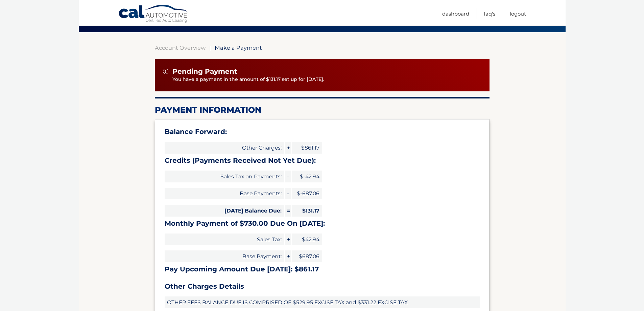 The image size is (644, 311). What do you see at coordinates (154, 14) in the screenshot?
I see `a: Cal Automotive` at bounding box center [154, 14].